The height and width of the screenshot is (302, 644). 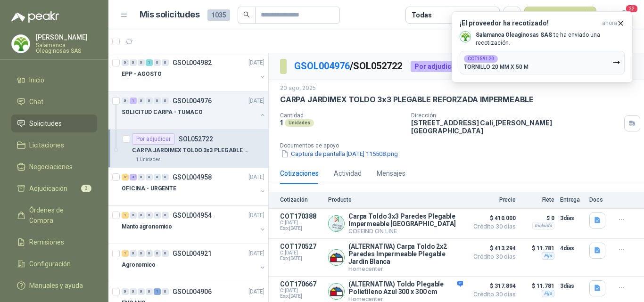 I want to click on div: Mensajes, so click(x=391, y=174).